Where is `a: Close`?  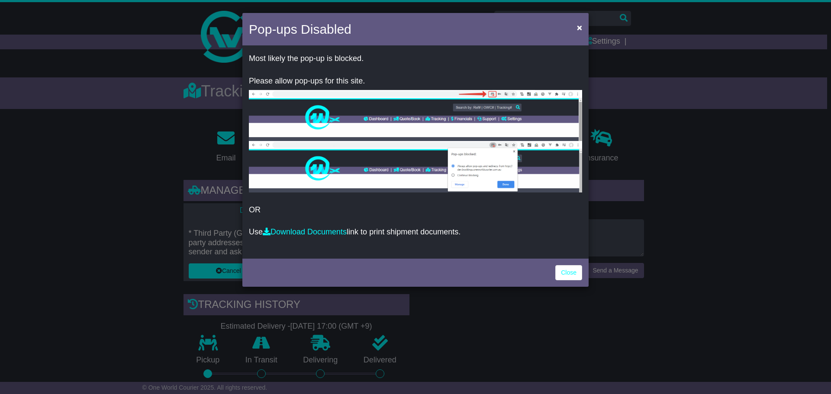
a: Close is located at coordinates (569, 273).